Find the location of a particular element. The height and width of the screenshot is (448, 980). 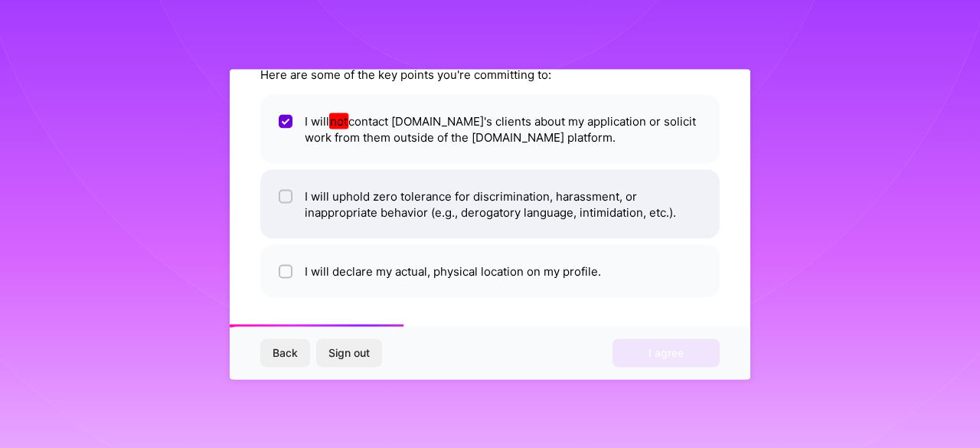

span: Sign out is located at coordinates (349, 353).